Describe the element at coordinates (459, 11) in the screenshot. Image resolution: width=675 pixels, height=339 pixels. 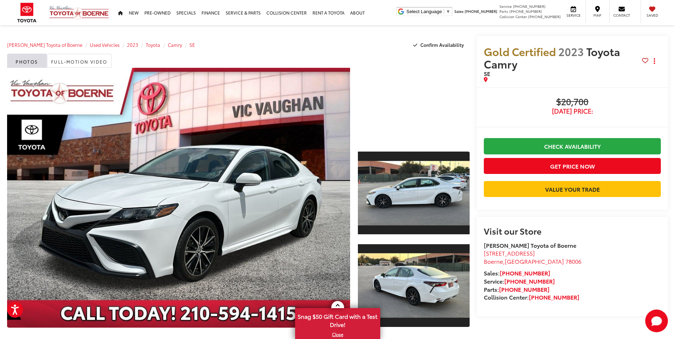
I see `span: Sales` at that location.